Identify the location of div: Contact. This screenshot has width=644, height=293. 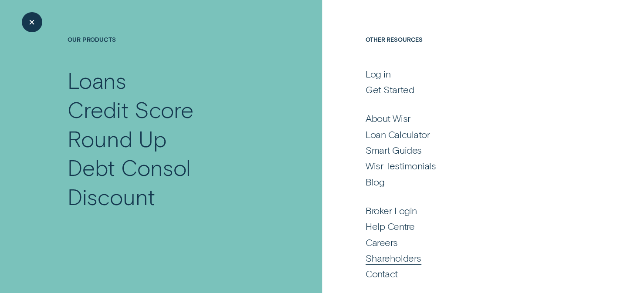
(382, 274).